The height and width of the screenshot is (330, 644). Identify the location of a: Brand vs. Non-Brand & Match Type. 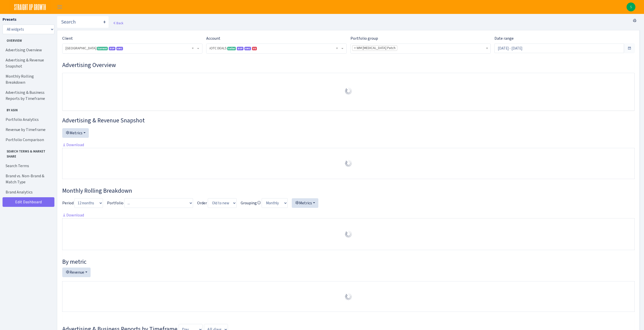
(28, 179).